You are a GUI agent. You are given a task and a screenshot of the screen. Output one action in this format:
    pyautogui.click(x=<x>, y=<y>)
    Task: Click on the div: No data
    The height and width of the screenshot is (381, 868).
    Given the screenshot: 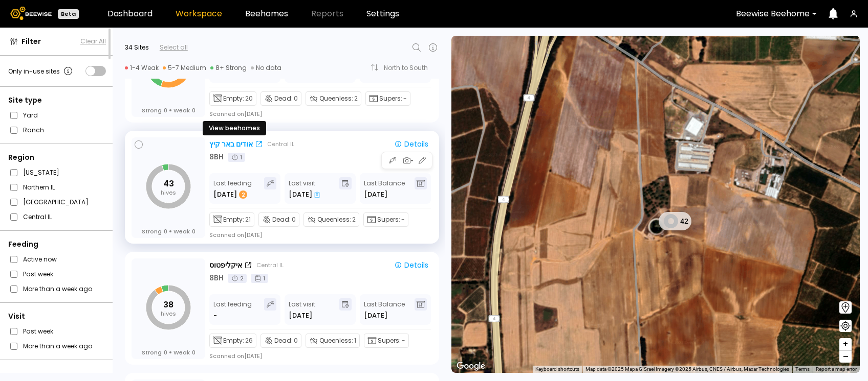 What is the action you would take?
    pyautogui.click(x=266, y=68)
    